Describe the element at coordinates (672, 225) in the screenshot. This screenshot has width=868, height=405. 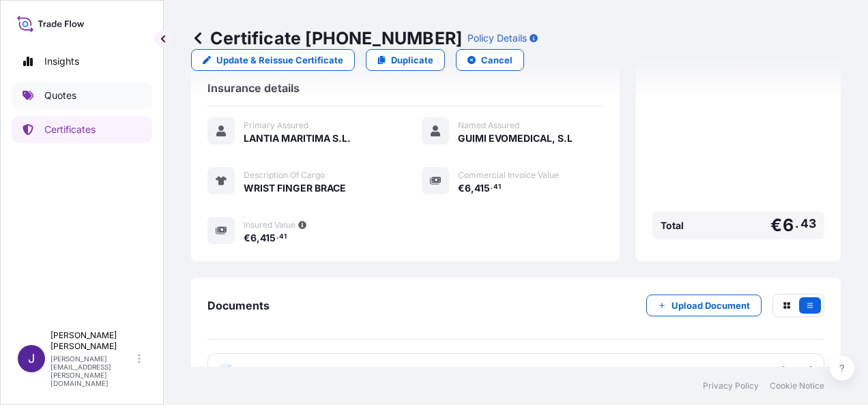
I see `span: Total` at that location.